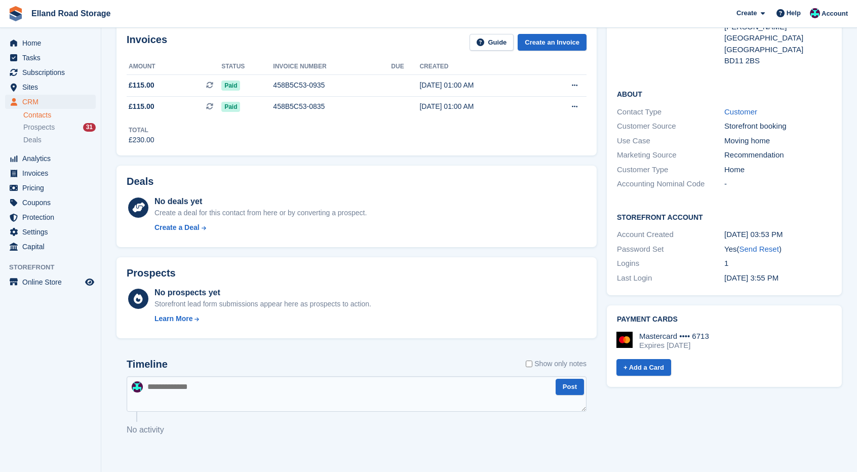  What do you see at coordinates (556, 363) in the screenshot?
I see `label: Show only notes` at bounding box center [556, 363].